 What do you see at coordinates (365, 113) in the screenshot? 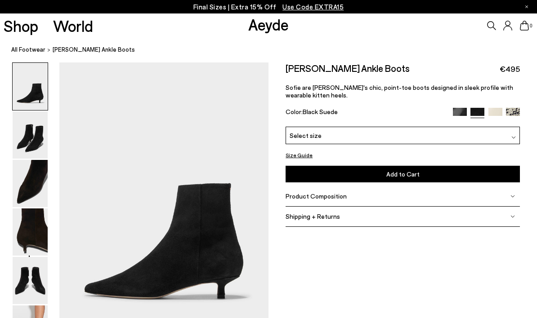
I see `div: Color:` at bounding box center [365, 113].